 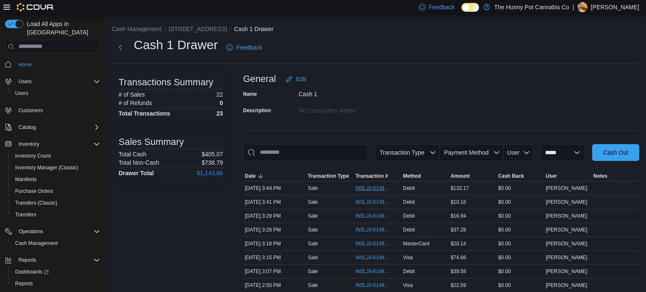 What do you see at coordinates (34, 191) in the screenshot?
I see `span: Purchase Orders` at bounding box center [34, 191].